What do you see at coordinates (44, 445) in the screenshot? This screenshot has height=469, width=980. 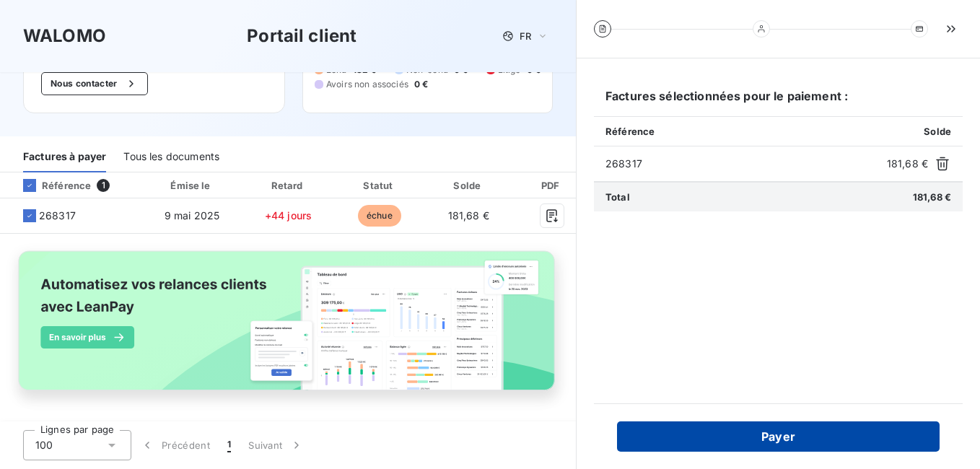 I see `span: 100` at bounding box center [44, 445].